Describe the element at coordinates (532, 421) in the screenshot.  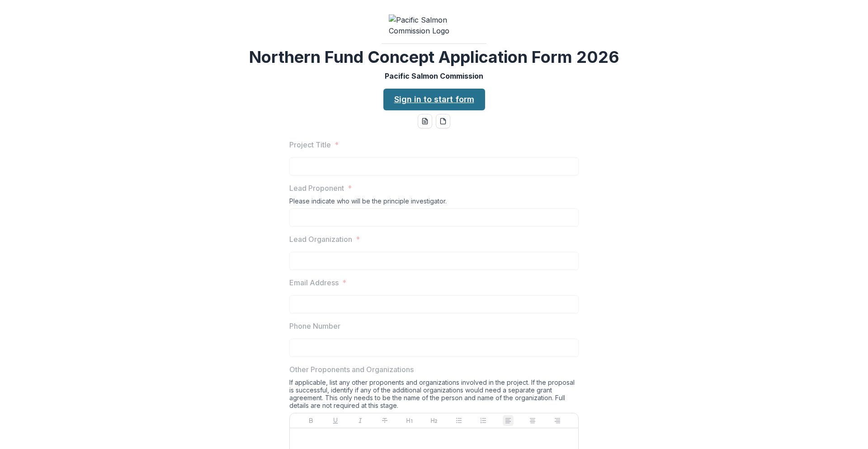
I see `button: Align Center` at that location.